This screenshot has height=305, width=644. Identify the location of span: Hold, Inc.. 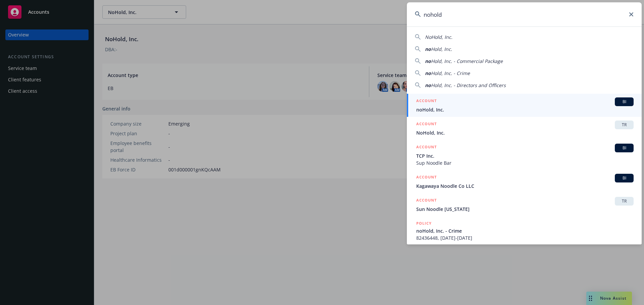
(441, 49).